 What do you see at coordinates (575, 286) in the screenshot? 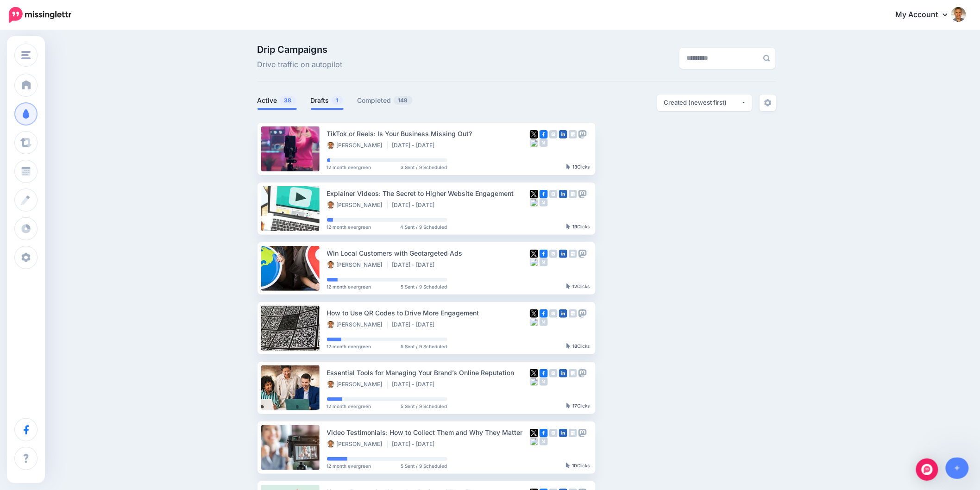
I see `b: 12` at bounding box center [575, 286].